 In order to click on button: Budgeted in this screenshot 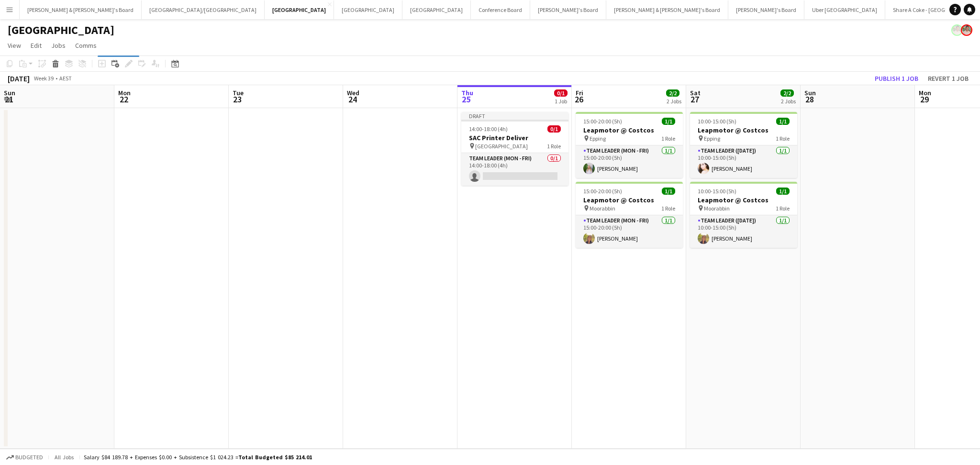, I will do `click(24, 457)`.